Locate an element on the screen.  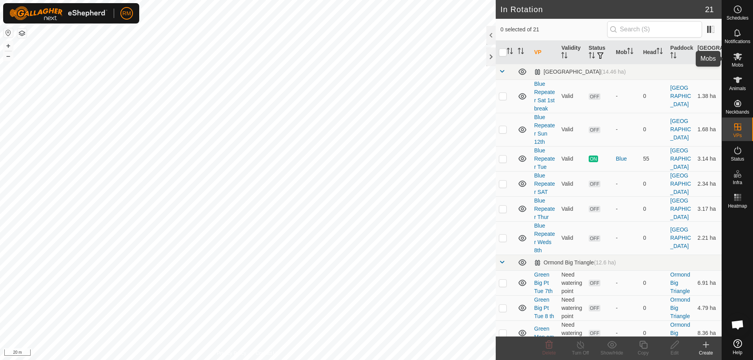
span: (14.46 ha) is located at coordinates (613, 72).